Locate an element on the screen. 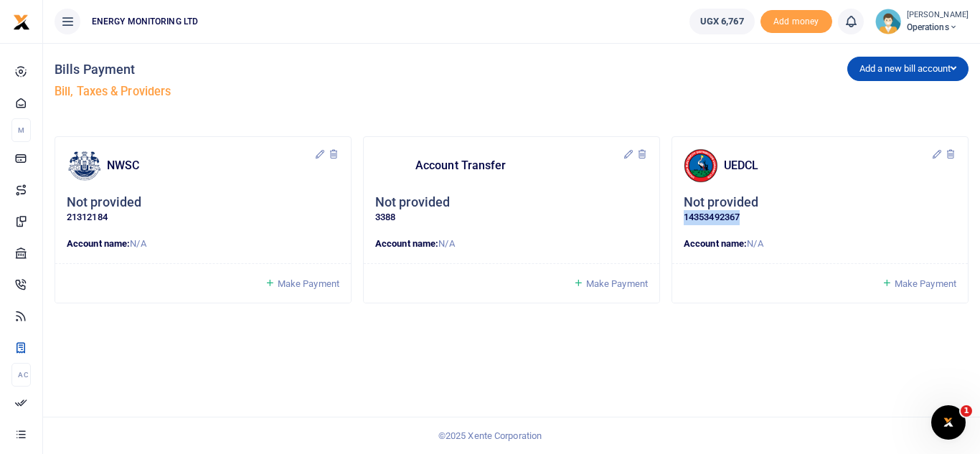  p: 21312184 is located at coordinates (203, 218).